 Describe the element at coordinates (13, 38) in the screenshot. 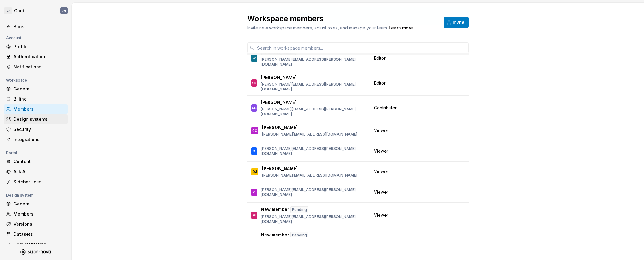

I see `div: Account` at that location.